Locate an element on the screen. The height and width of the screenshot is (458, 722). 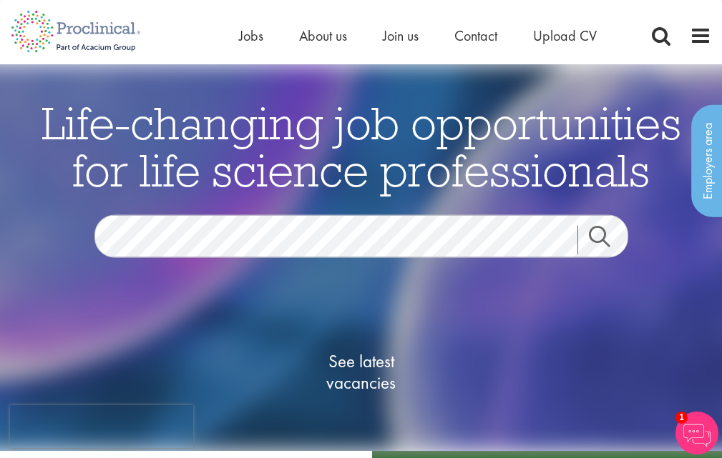
a: See latestvacancies is located at coordinates (361, 372).